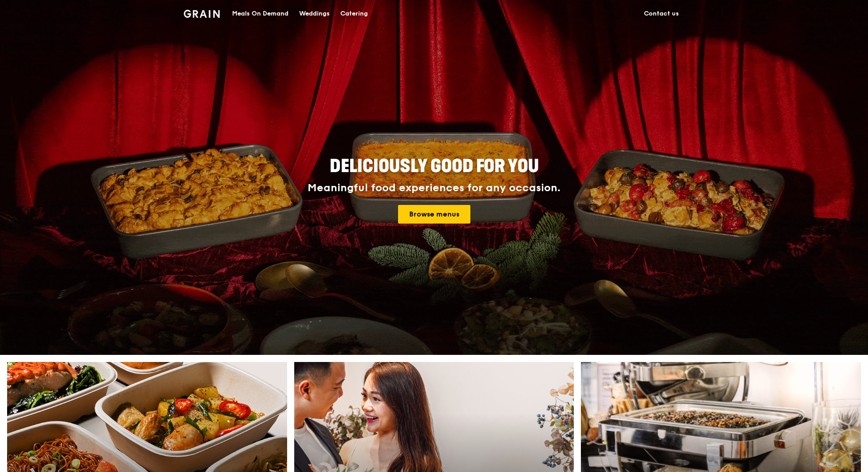 The image size is (868, 472). Describe the element at coordinates (314, 13) in the screenshot. I see `a: Weddings` at that location.